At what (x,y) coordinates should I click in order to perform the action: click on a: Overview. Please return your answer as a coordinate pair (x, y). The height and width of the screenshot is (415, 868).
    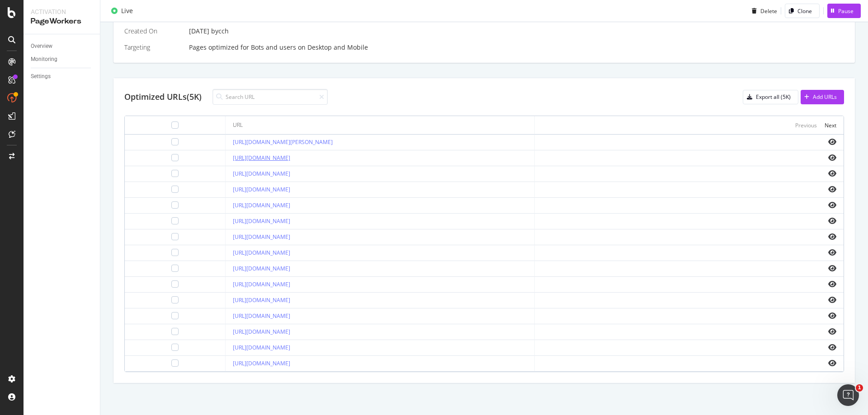
    Looking at the image, I should click on (62, 46).